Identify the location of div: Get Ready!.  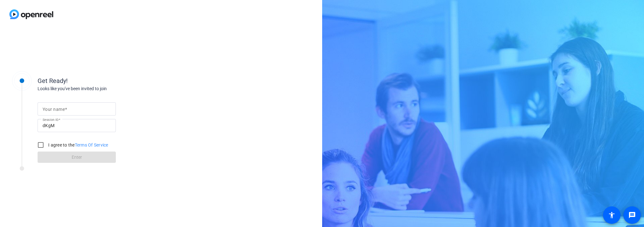
(100, 81).